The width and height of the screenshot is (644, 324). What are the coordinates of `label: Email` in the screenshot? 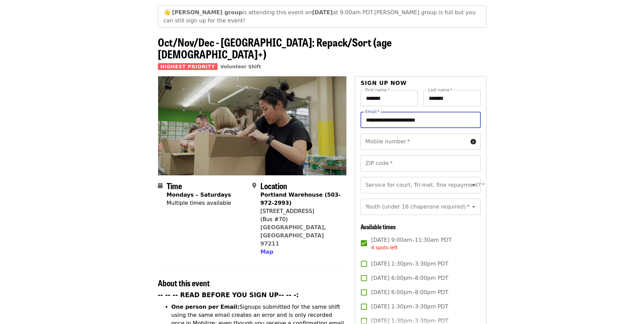 It's located at (373, 111).